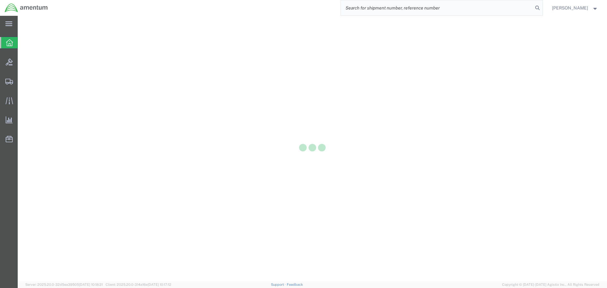 Image resolution: width=607 pixels, height=288 pixels. What do you see at coordinates (437, 8) in the screenshot?
I see `input: Search for shipment number, reference number` at bounding box center [437, 8].